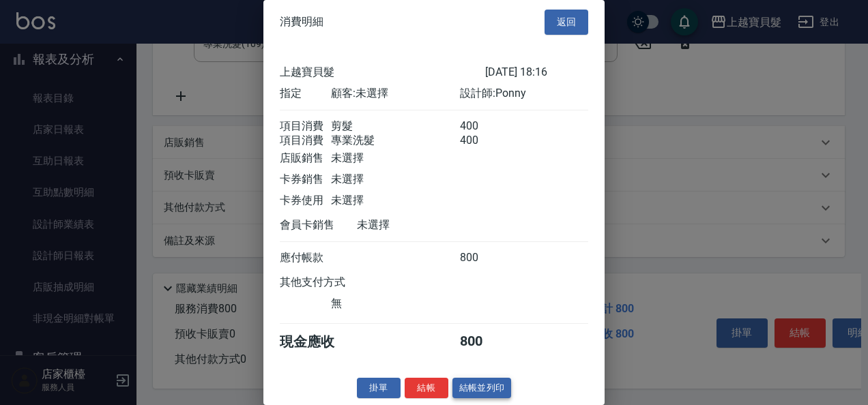 The height and width of the screenshot is (405, 868). I want to click on div: 店販銷售, so click(305, 158).